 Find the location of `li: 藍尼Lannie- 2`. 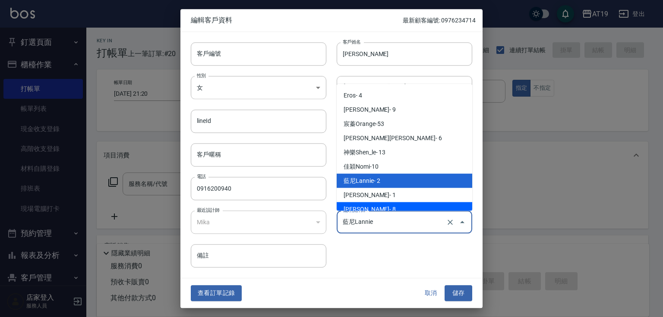

li: 藍尼Lannie- 2 is located at coordinates (405, 181).